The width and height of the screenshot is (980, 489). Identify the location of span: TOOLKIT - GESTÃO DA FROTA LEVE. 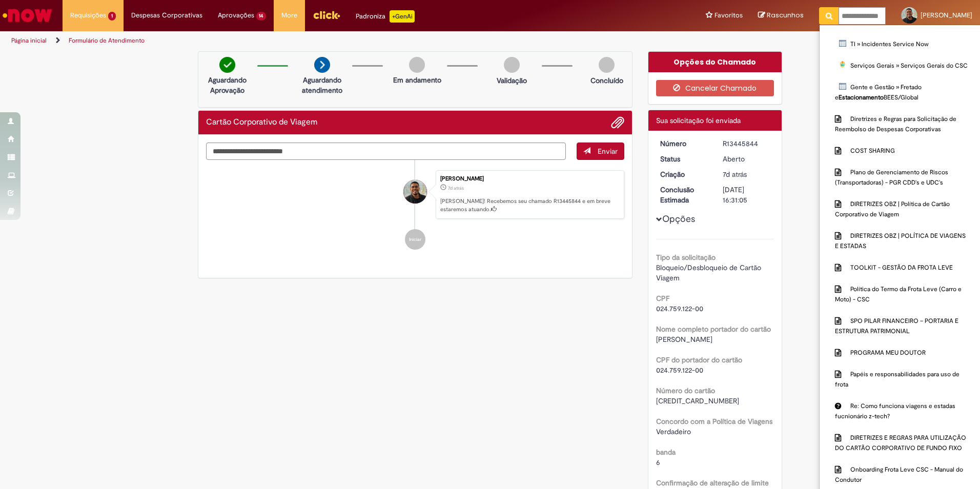
(902, 268).